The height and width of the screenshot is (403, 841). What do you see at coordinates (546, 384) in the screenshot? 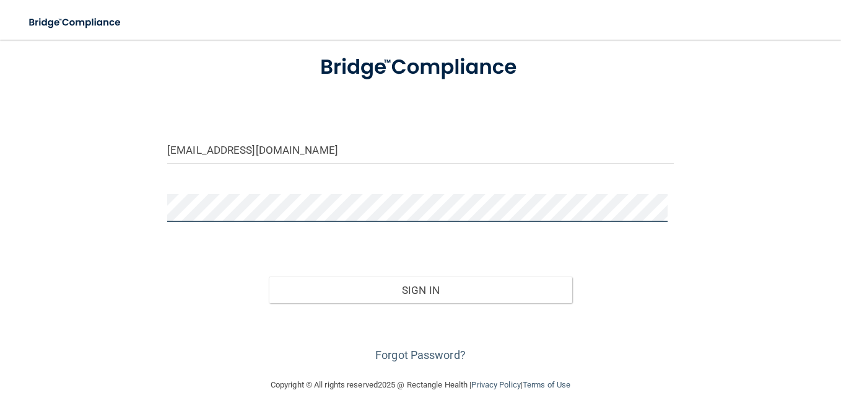
I see `a: Terms of Use` at bounding box center [546, 384].